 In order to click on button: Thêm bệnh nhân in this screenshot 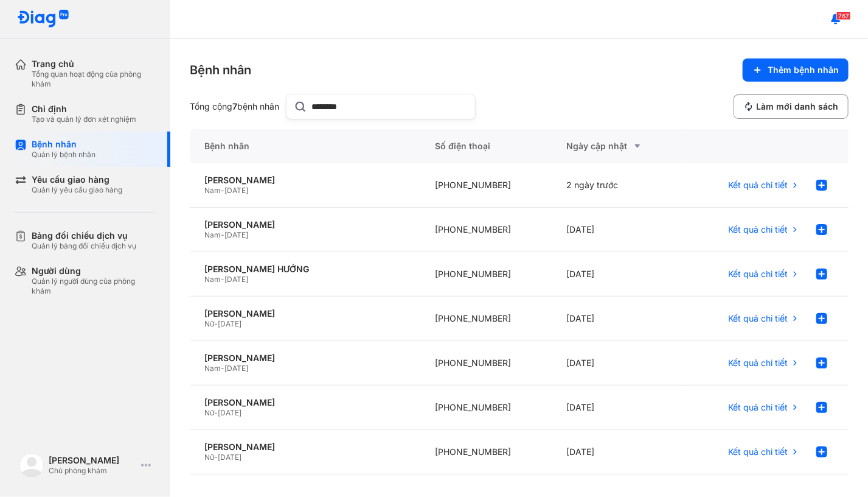, I will do `click(796, 70)`.